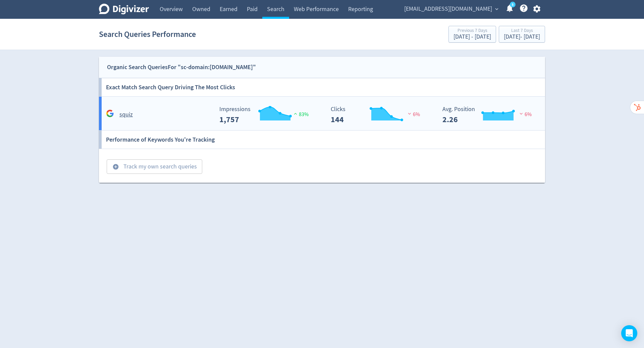 This screenshot has height=348, width=644. What do you see at coordinates (496, 9) in the screenshot?
I see `span: expand_more` at bounding box center [496, 9].